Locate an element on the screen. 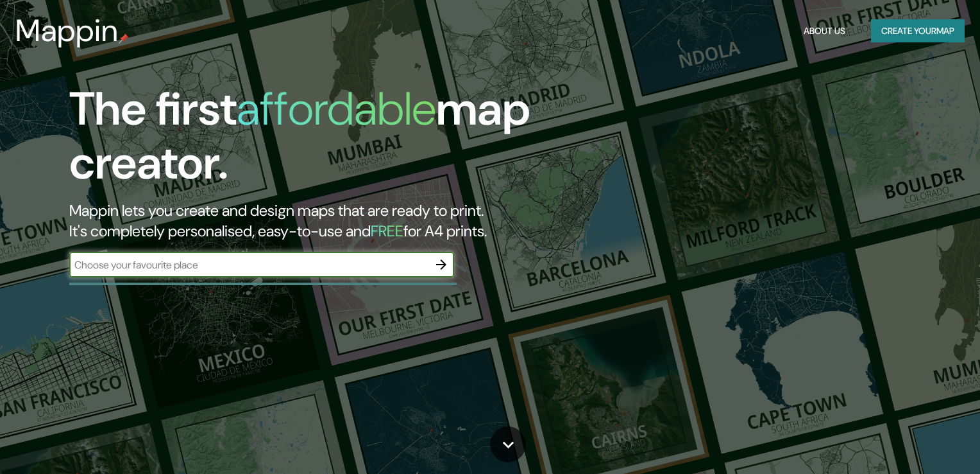 This screenshot has width=980, height=474. input: Choose your favourite place is located at coordinates (249, 264).